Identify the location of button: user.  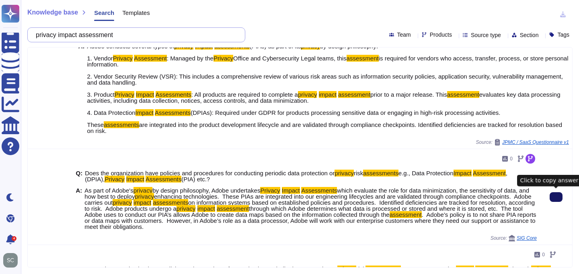
(12, 260).